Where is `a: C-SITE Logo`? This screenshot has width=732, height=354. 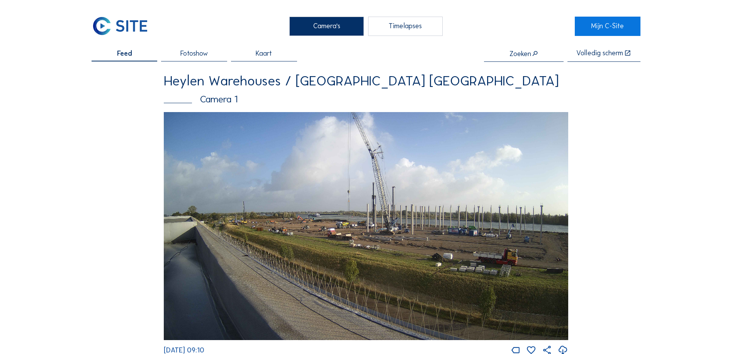 a: C-SITE Logo is located at coordinates (124, 26).